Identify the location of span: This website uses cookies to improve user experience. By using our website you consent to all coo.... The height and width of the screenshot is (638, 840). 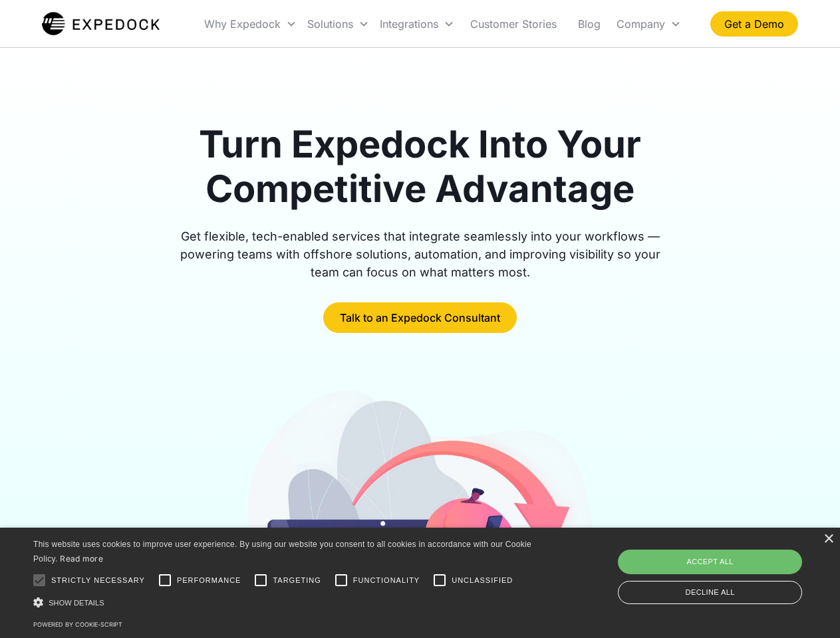
(282, 552).